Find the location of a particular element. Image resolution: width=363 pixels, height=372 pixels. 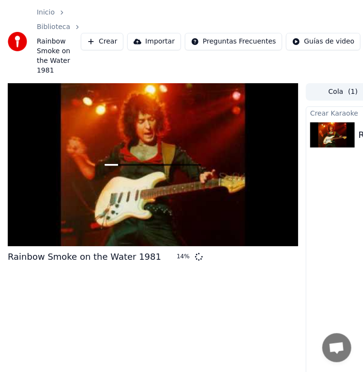

span: Rainbow Smoke on the Water 1981 is located at coordinates (59, 56).